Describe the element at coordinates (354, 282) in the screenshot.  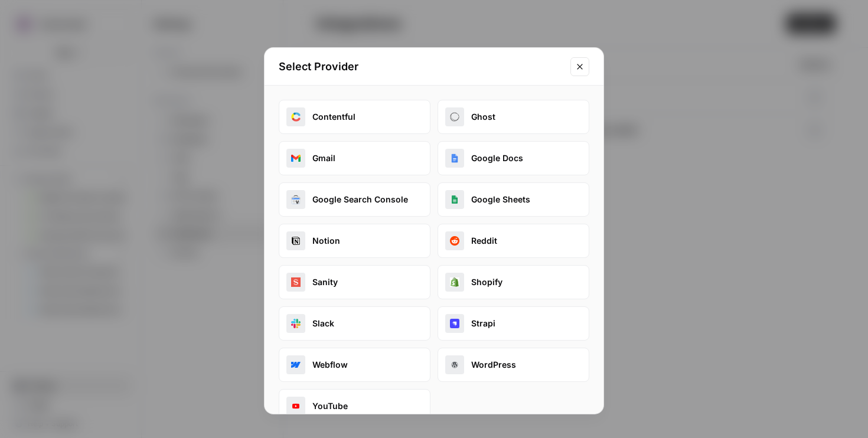
I see `button: sanitySanity` at that location.